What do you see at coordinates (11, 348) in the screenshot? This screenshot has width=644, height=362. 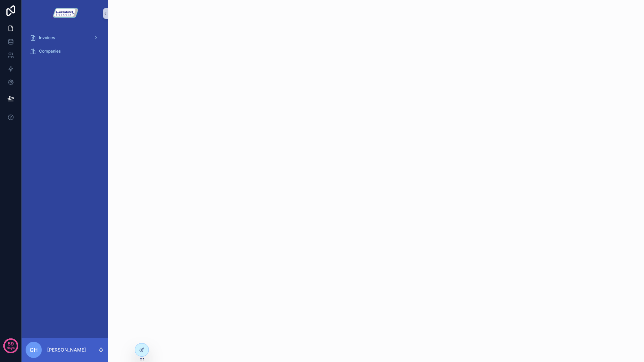 I see `p: days` at bounding box center [11, 348].